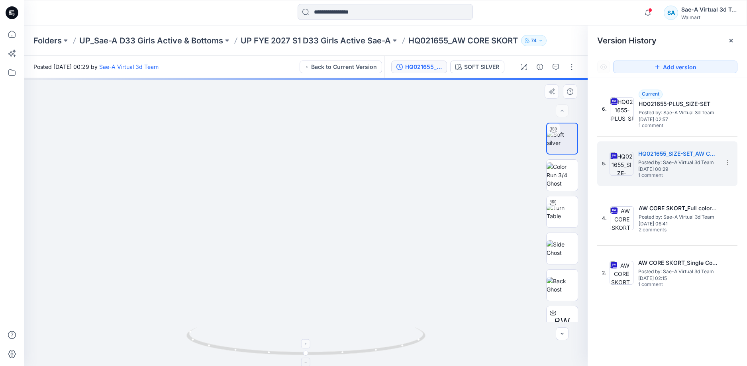  I want to click on div: SOFT SILVER, so click(482, 67).